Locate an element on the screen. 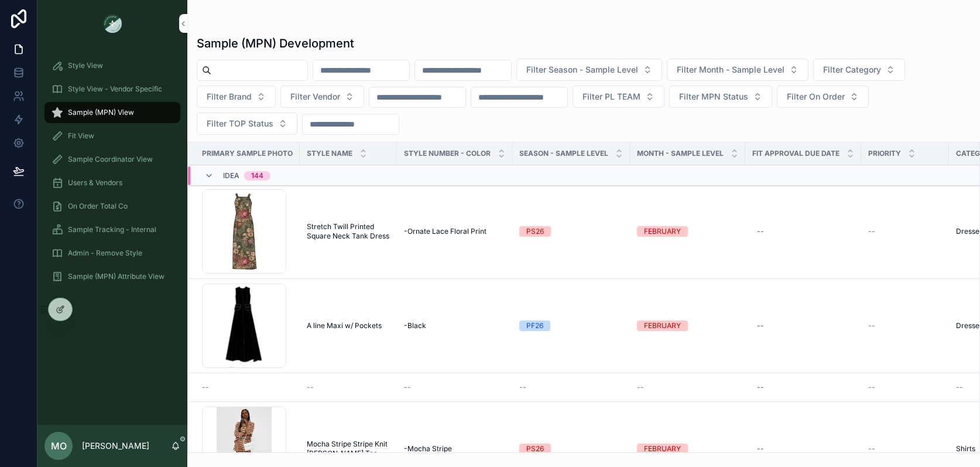 This screenshot has height=467, width=980. span: Filter Month - Sample Level is located at coordinates (731, 70).